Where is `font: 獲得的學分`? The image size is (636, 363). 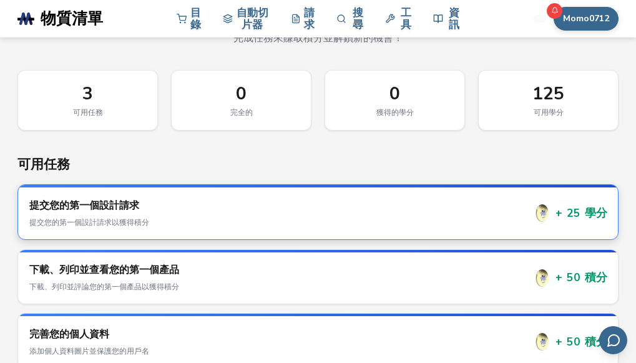
font: 獲得的學分 is located at coordinates (395, 112).